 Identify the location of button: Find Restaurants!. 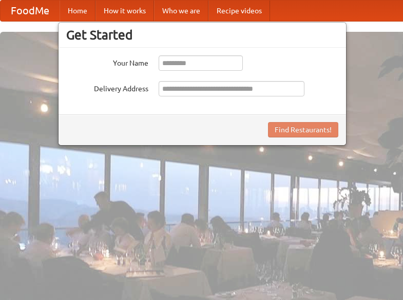
(303, 130).